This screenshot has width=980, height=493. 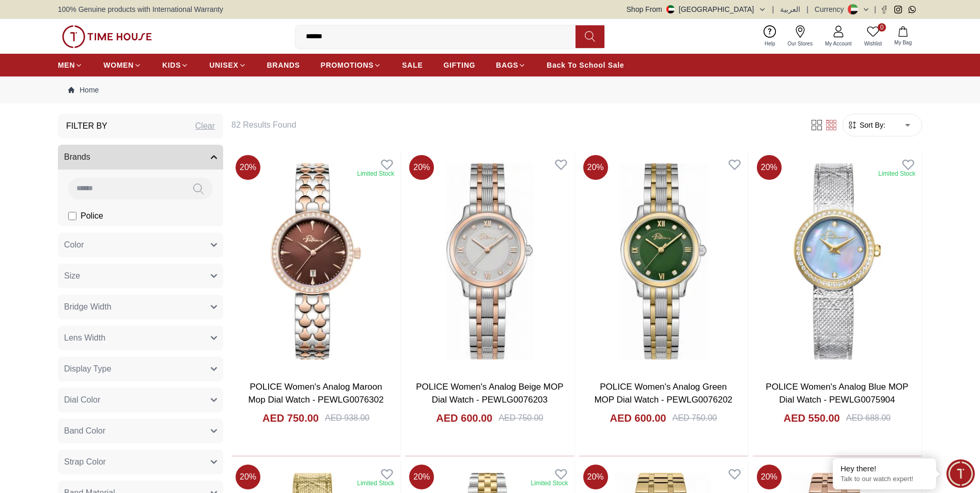 What do you see at coordinates (770, 36) in the screenshot?
I see `a: Help` at bounding box center [770, 36].